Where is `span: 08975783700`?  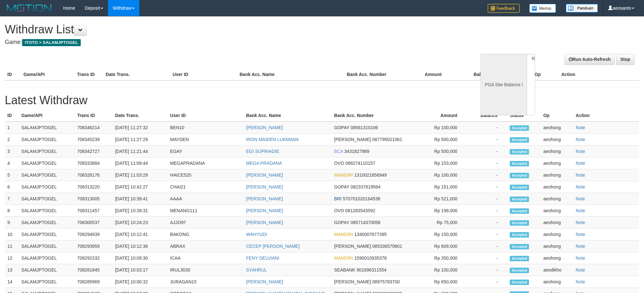
span: 08975783700 is located at coordinates (386, 282).